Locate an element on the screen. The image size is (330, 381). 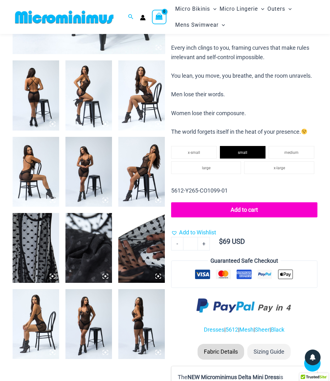
a: Mesh is located at coordinates (247, 330).